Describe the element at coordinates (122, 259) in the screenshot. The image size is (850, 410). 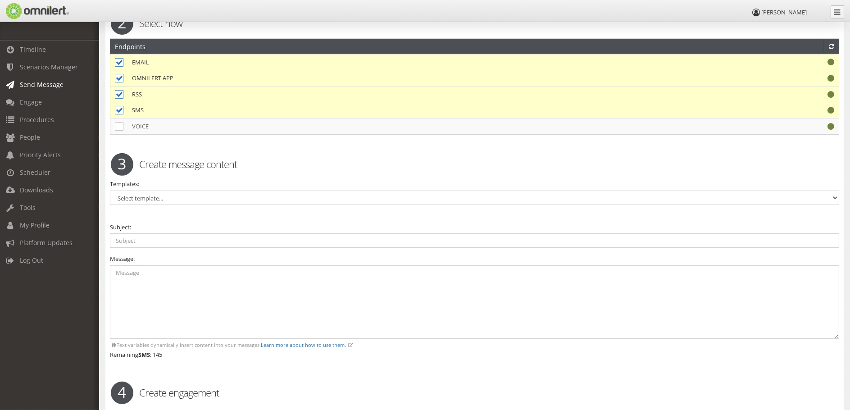
I see `label: Message:` at that location.